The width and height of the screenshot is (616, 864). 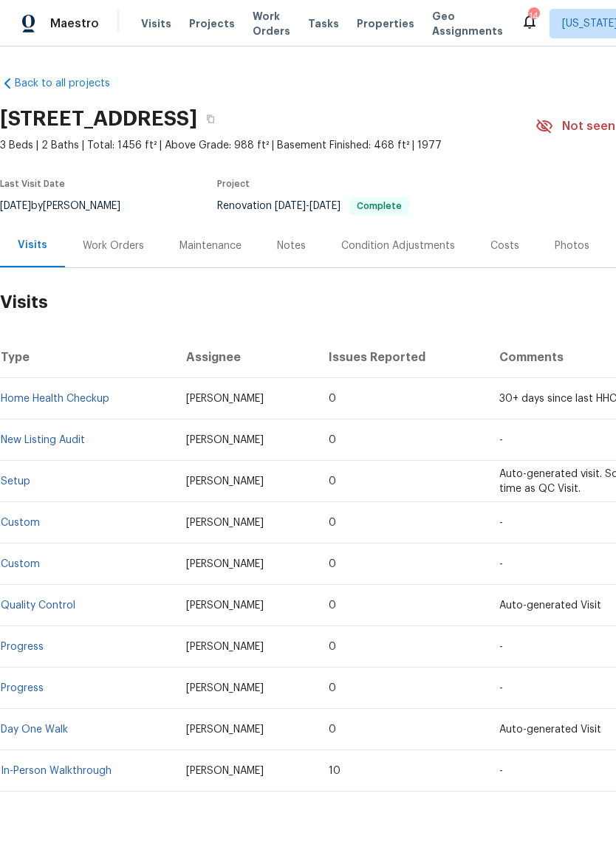 I want to click on span: Projects, so click(x=212, y=23).